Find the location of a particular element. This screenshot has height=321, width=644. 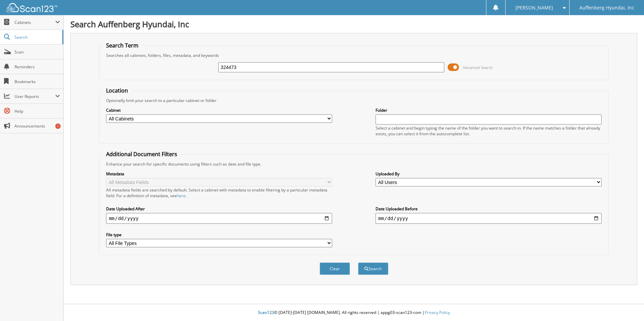

span: Reminders is located at coordinates (37, 67).